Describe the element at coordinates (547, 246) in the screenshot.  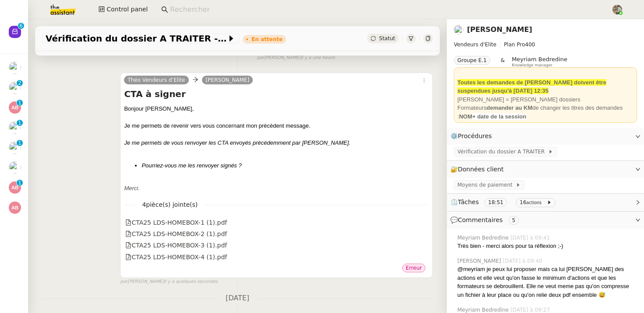
I see `div: Très bien - merci alors pour ta réflexion ;-)` at that location.